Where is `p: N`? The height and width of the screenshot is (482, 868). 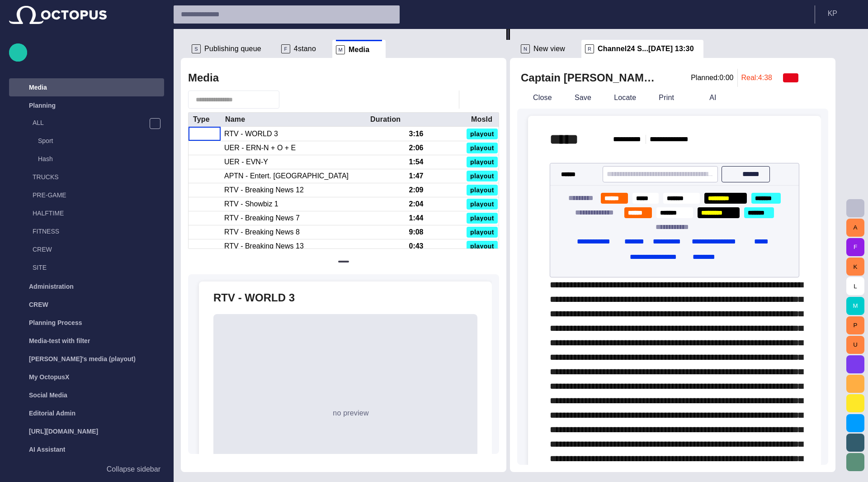
p: N is located at coordinates (525, 49).